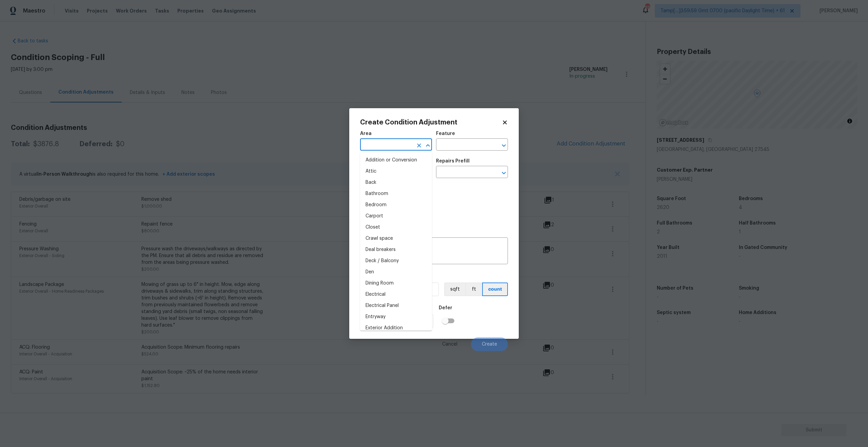  I want to click on h5: Repairs Prefill, so click(452, 161).